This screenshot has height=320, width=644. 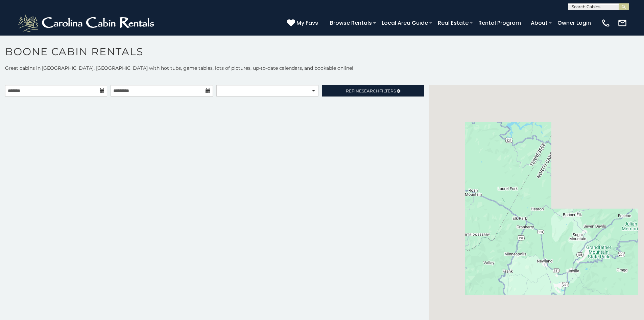 What do you see at coordinates (405, 22) in the screenshot?
I see `a: Local Area Guide` at bounding box center [405, 22].